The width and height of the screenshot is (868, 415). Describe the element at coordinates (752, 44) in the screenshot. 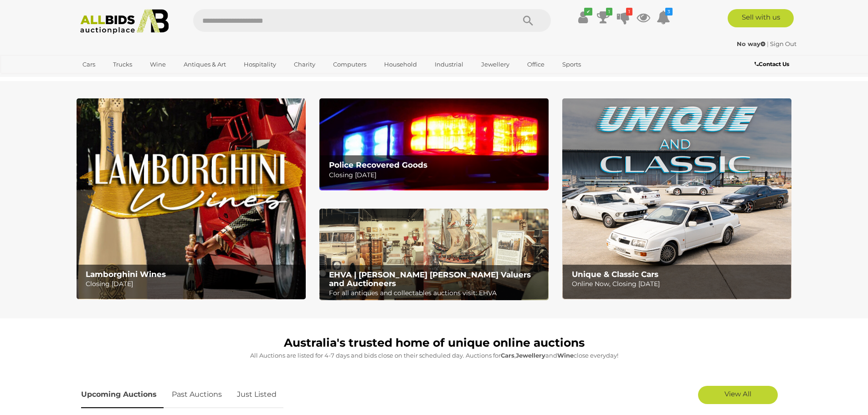

I see `a: No way` at that location.